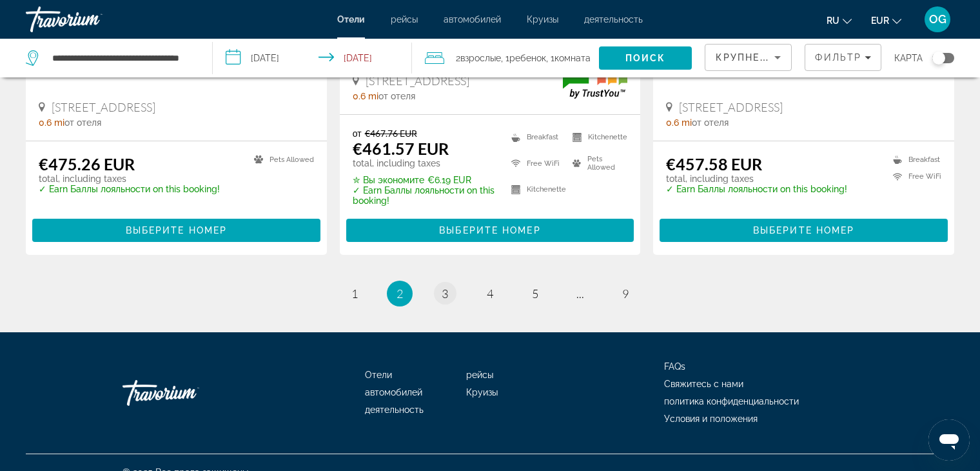  I want to click on span: 9, so click(626, 293).